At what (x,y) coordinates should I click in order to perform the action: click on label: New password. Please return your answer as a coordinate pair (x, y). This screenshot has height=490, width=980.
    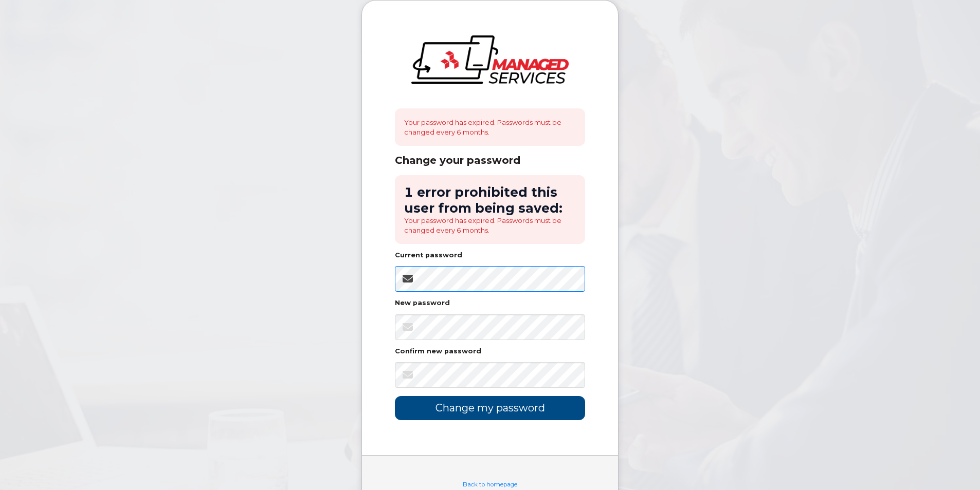
    Looking at the image, I should click on (423, 303).